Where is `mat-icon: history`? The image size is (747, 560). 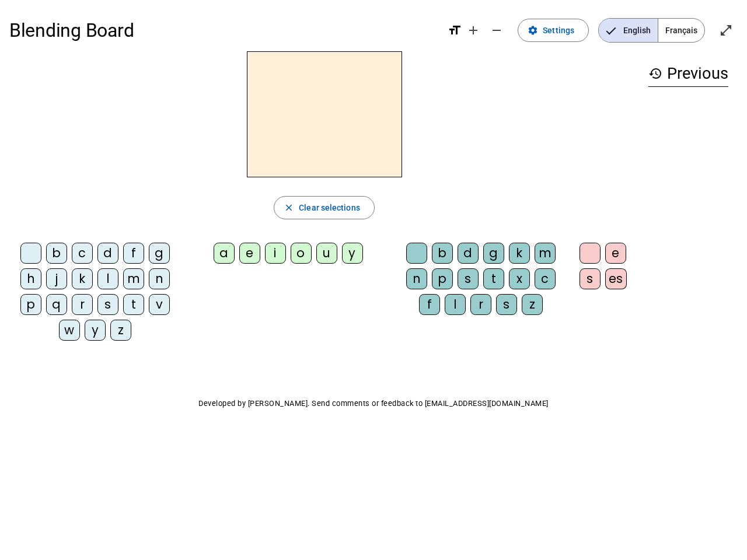 mat-icon: history is located at coordinates (656, 74).